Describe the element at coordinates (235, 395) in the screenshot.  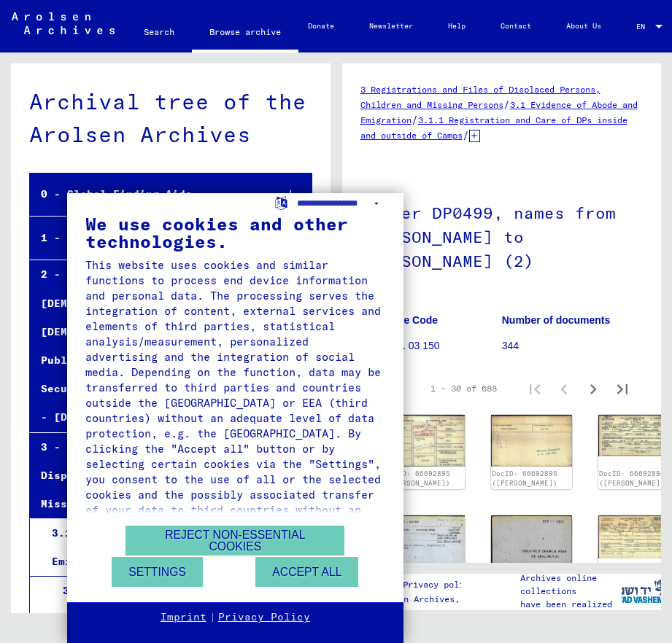
I see `div: This website uses cookies and similar functions to process end device information and personal da...` at that location.